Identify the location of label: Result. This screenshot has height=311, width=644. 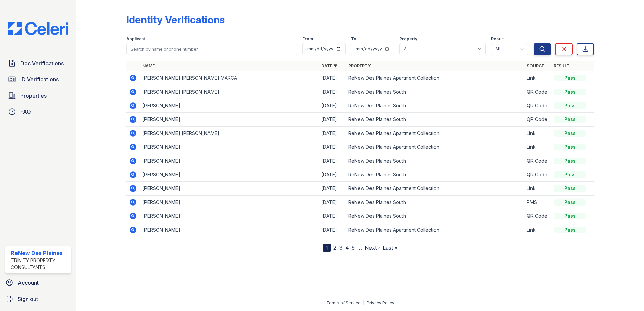
(497, 39).